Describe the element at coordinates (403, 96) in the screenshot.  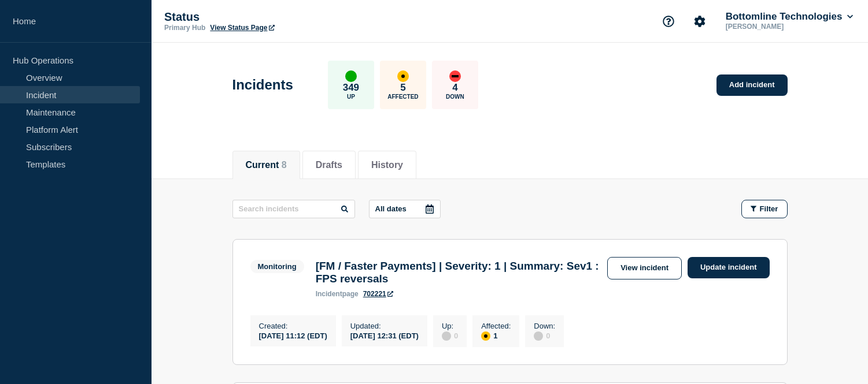
I see `p: Affected` at that location.